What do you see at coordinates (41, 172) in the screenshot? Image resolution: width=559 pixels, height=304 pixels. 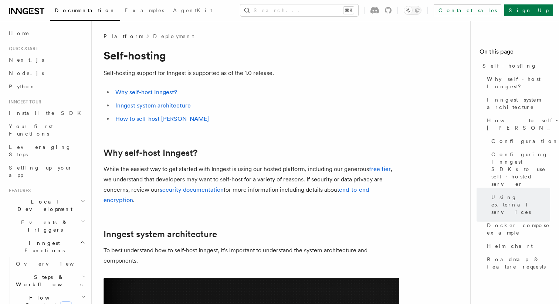 I see `span: Setting up your app` at bounding box center [41, 172].